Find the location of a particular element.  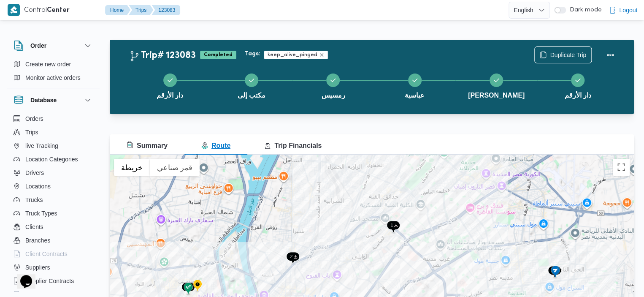

button: Location Categories is located at coordinates (53, 159).